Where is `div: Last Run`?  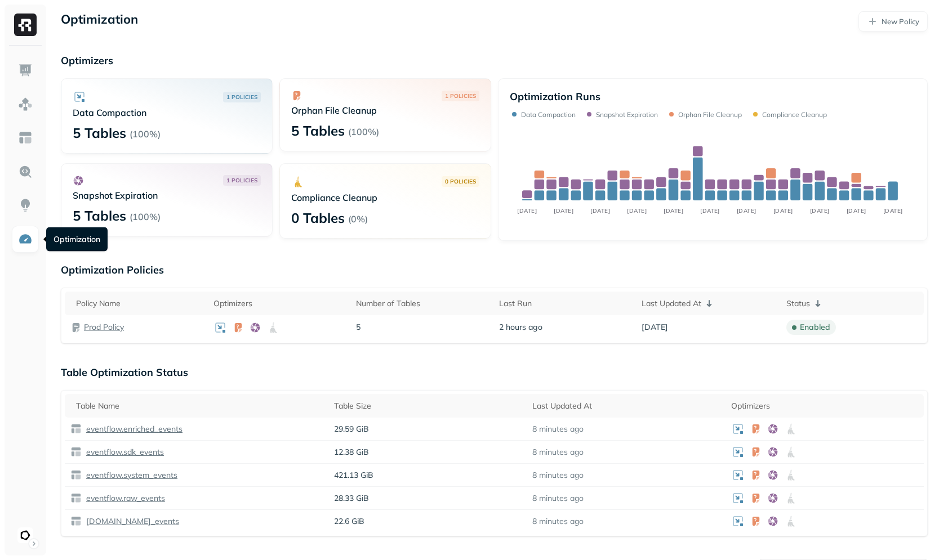
div: Last Run is located at coordinates (564, 303).